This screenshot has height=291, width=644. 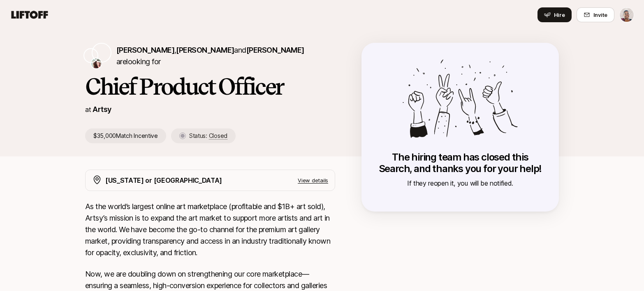 What do you see at coordinates (210, 86) in the screenshot?
I see `h1: Chief Product Officer` at bounding box center [210, 86].